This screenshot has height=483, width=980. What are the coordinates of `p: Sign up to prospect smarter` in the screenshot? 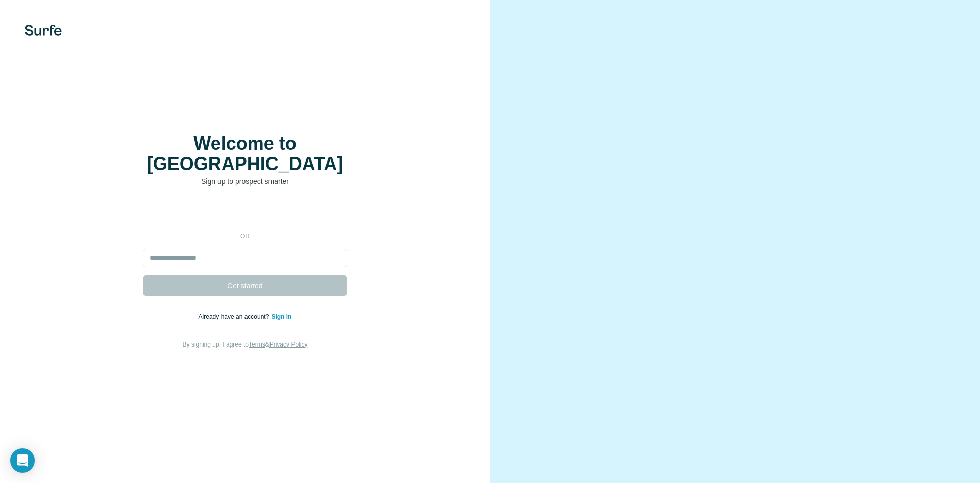 It's located at (245, 181).